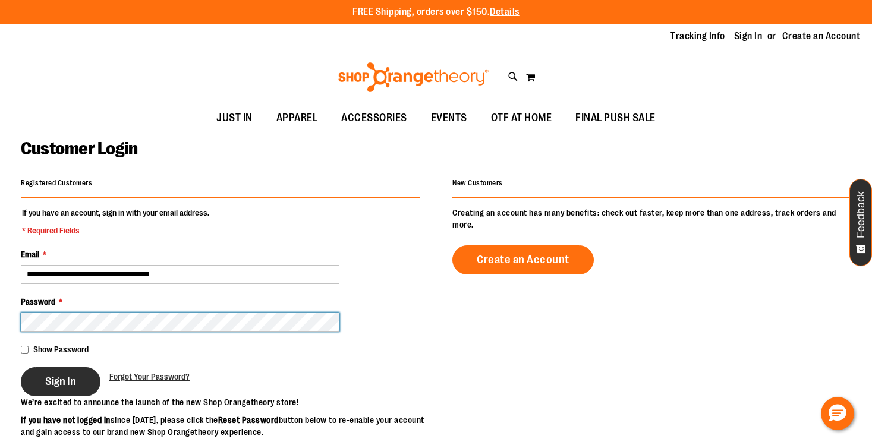  Describe the element at coordinates (651, 219) in the screenshot. I see `p: Creating an account has many benefits: check out faster, keep more than one address, track orders...` at that location.